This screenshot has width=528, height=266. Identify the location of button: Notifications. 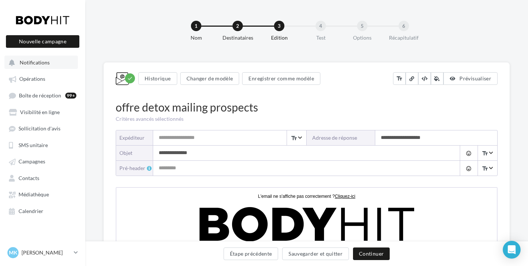
(41, 62).